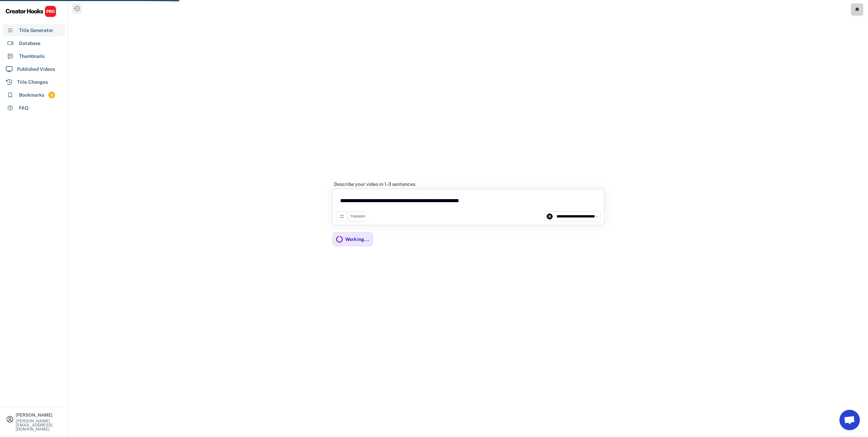 This screenshot has width=868, height=437. What do you see at coordinates (30, 43) in the screenshot?
I see `div: Database` at bounding box center [30, 43].